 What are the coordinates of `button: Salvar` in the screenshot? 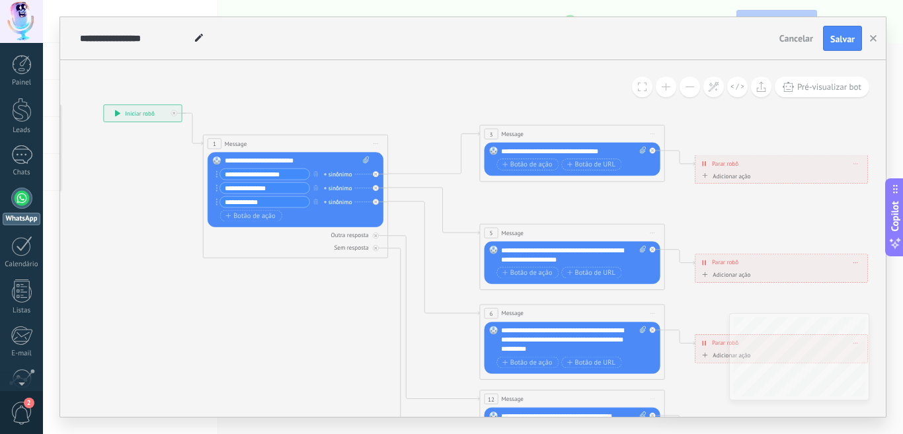 It's located at (842, 38).